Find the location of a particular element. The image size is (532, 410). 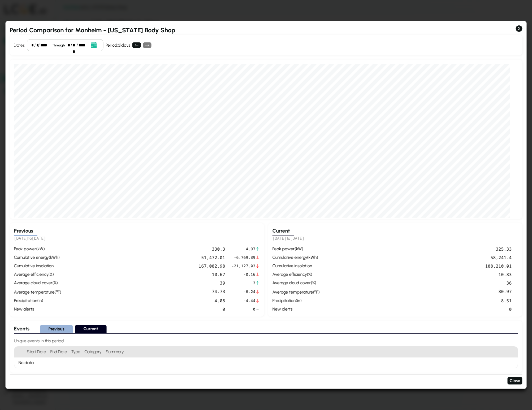

div: 325.33 is located at coordinates (416, 249).